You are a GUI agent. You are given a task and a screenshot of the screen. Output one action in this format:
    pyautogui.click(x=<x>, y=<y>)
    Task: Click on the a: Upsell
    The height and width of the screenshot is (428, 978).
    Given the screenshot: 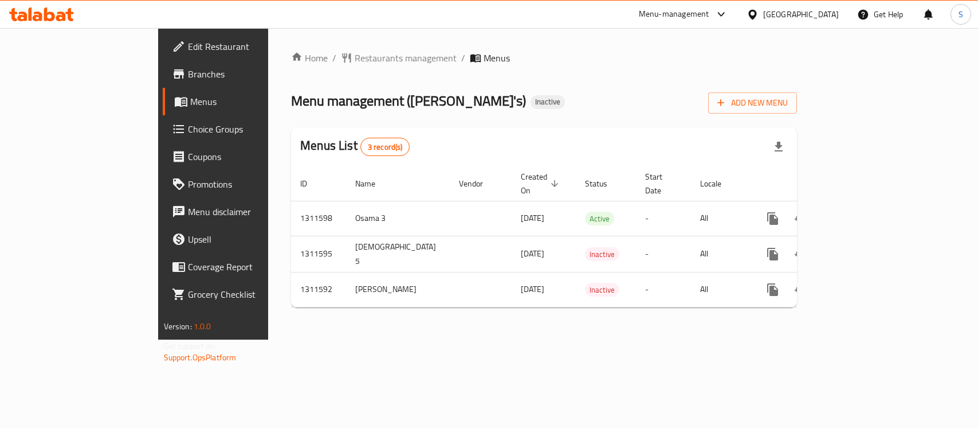 What is the action you would take?
    pyautogui.click(x=242, y=239)
    